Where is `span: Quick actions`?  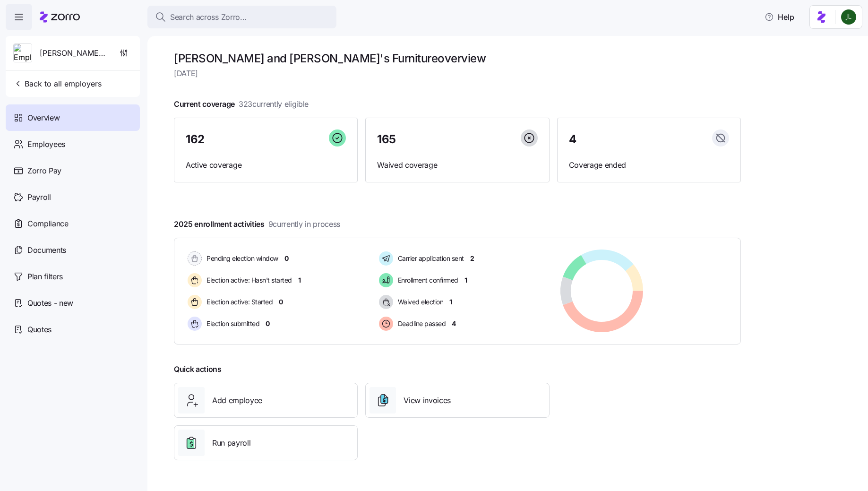 span: Quick actions is located at coordinates (197, 369).